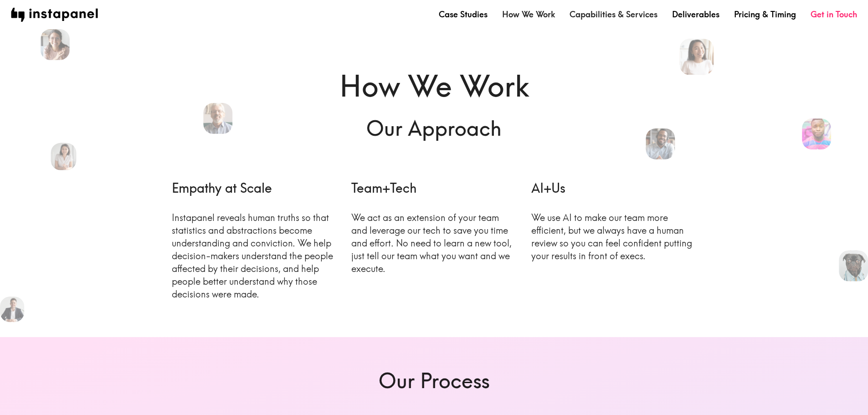 The height and width of the screenshot is (415, 868). What do you see at coordinates (528, 14) in the screenshot?
I see `a: How We Work` at bounding box center [528, 14].